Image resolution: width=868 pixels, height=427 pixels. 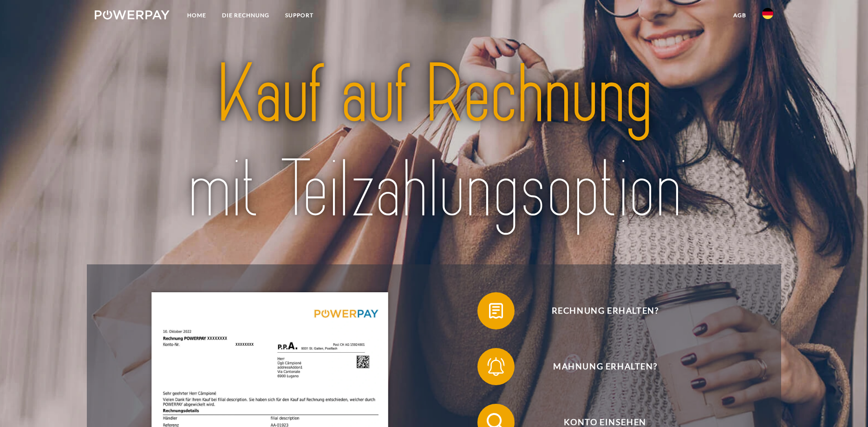 What do you see at coordinates (245, 16) in the screenshot?
I see `a: DIE RECHNUNG` at bounding box center [245, 16].